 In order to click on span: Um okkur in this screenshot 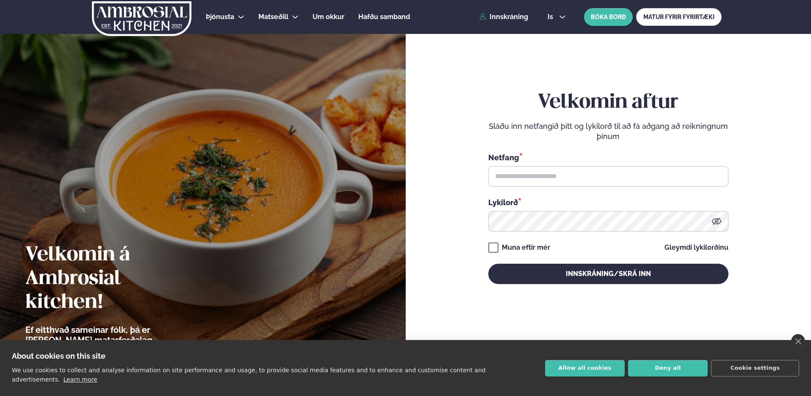, I will do `click(328, 17)`.